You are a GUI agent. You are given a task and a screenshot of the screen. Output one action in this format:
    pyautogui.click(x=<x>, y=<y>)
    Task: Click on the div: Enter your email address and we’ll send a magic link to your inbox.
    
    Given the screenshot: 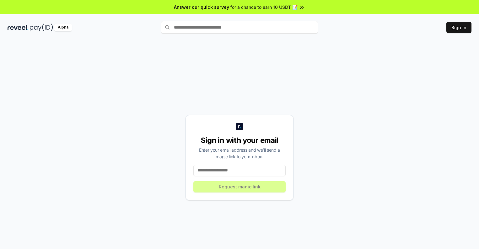 What is the action you would take?
    pyautogui.click(x=239, y=153)
    